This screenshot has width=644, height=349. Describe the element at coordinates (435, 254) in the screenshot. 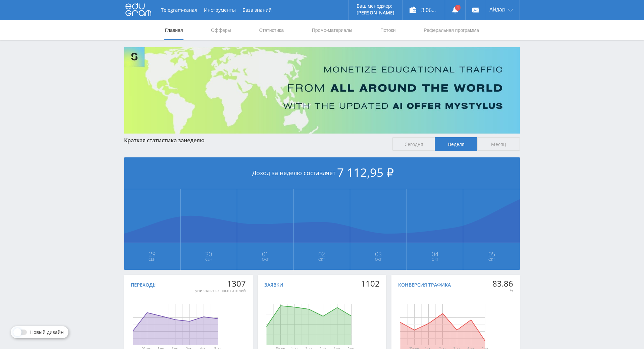

I see `span: 04` at that location.